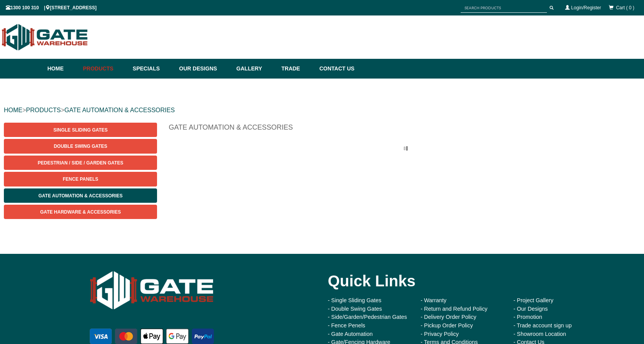  Describe the element at coordinates (531, 309) in the screenshot. I see `a: - Our Designs` at that location.